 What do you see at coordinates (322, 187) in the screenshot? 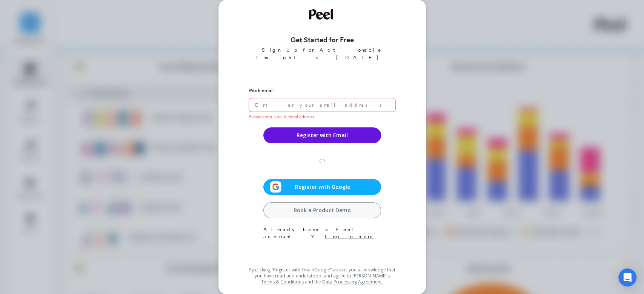
I see `button: Register with Google` at bounding box center [322, 187].